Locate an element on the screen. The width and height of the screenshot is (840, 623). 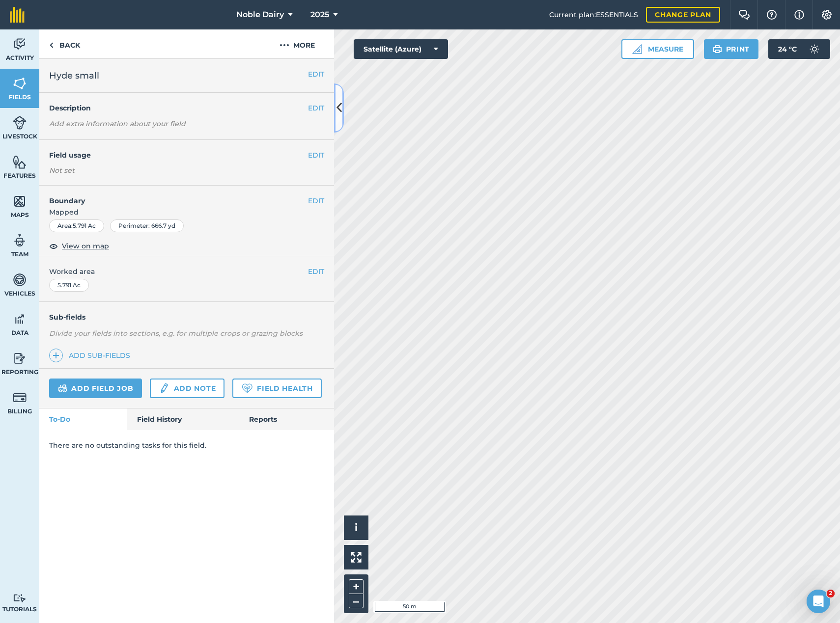
img: svg+xml;base64,PHN2ZyB4bWxucz0iaHR0cDovL3d3dy53My5vcmcvMjAwMC9zdmciIHdpZHRoPSIxOSIgaGVpZ2h0PSIyNC... is located at coordinates (717, 49).